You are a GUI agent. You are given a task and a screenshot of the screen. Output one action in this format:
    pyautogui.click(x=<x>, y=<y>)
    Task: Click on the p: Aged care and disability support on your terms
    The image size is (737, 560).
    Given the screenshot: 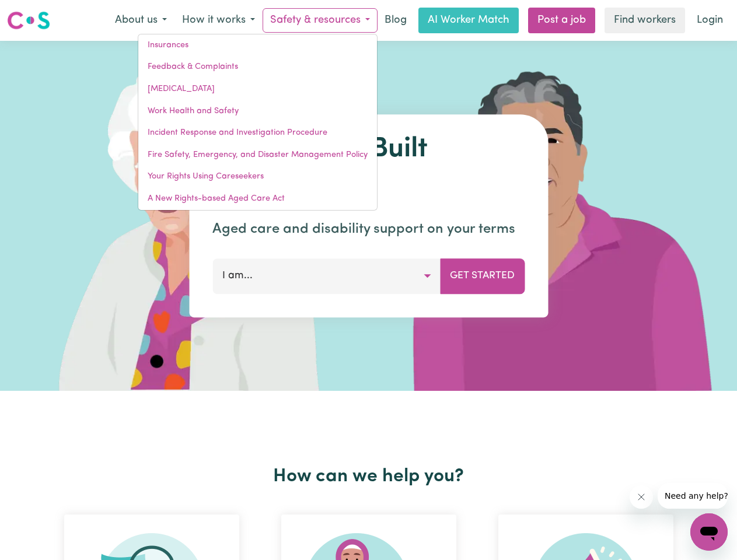 What is the action you would take?
    pyautogui.click(x=368, y=229)
    